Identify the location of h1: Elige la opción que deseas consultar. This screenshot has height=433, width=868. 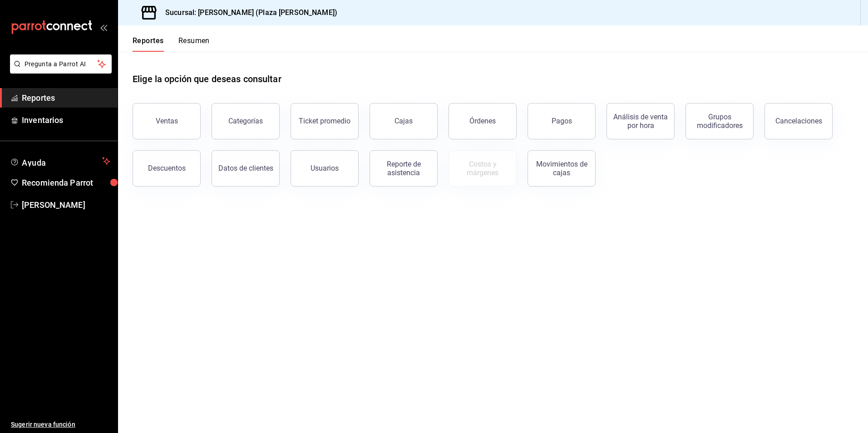
(207, 79).